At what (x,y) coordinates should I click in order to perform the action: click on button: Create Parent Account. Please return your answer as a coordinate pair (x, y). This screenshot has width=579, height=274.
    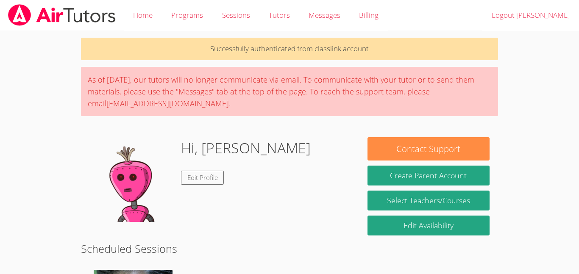
    Looking at the image, I should click on (428, 175).